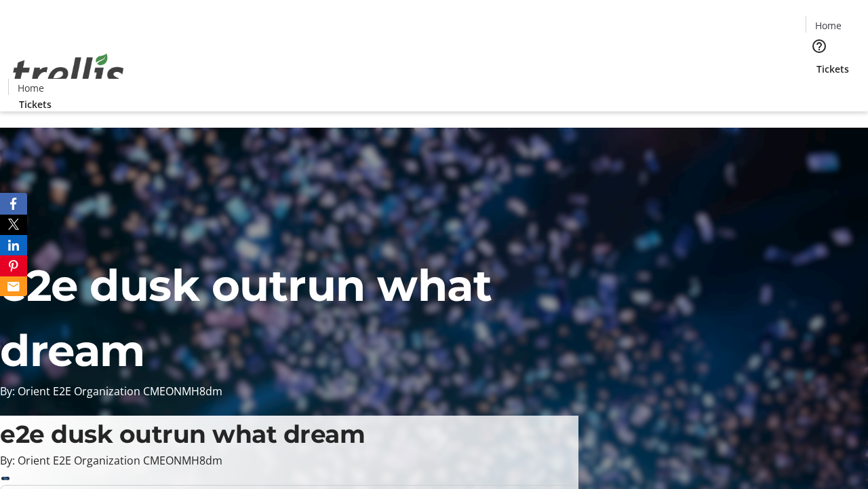 This screenshot has width=868, height=489. I want to click on button: Cart, so click(819, 90).